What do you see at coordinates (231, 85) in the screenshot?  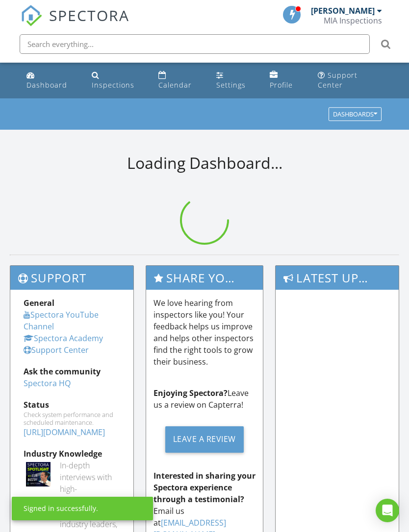 I see `div: Settings` at bounding box center [231, 85].